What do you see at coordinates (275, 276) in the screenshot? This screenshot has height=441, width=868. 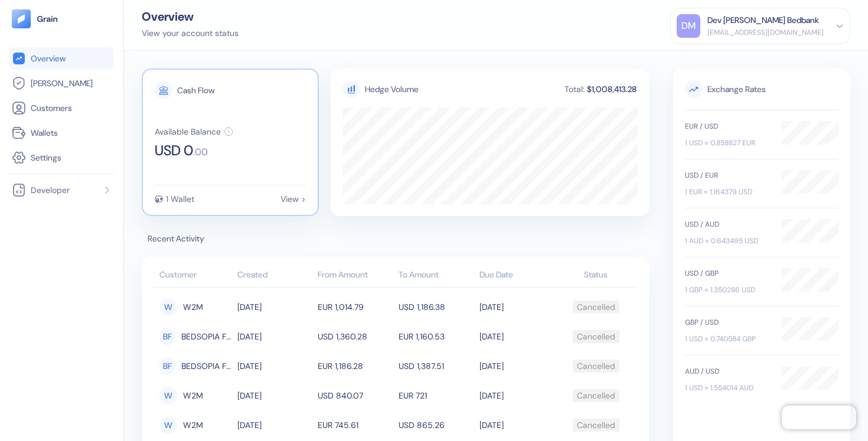 I see `th: Created` at bounding box center [275, 276].